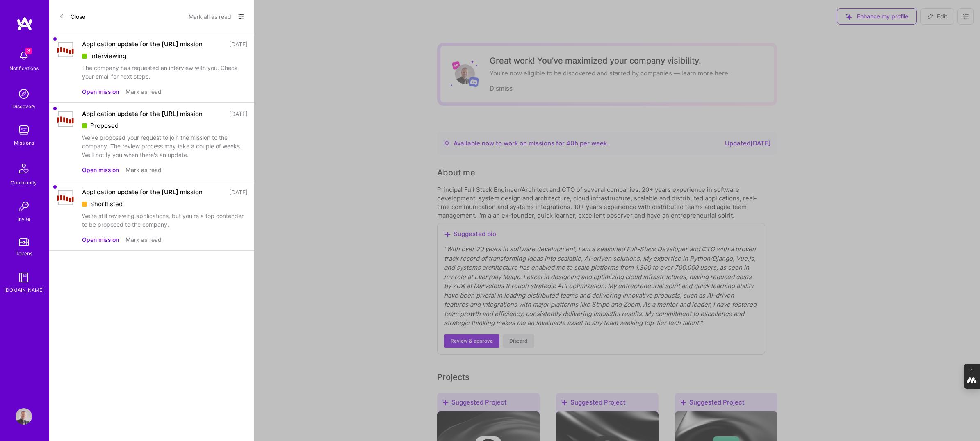 The height and width of the screenshot is (441, 980). I want to click on div: Discovery, so click(24, 106).